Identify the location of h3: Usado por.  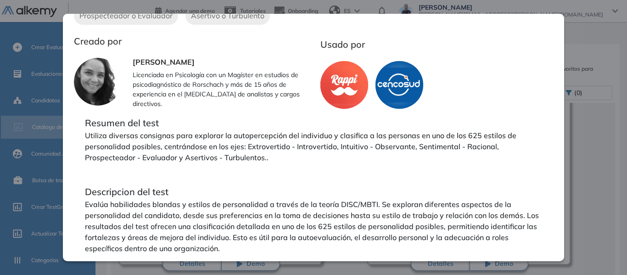
(434, 45).